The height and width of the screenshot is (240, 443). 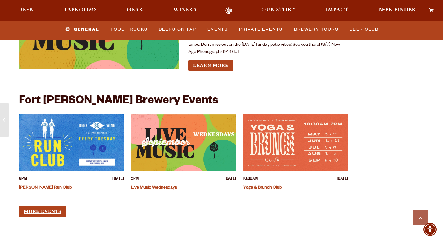 I want to click on a: Live Music Wednesdays, so click(x=154, y=188).